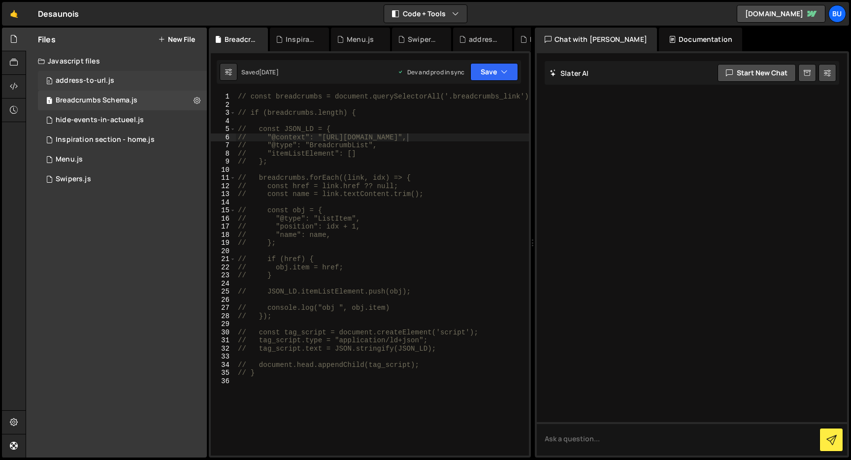  Describe the element at coordinates (122, 120) in the screenshot. I see `div: 14575/37702.js` at that location.